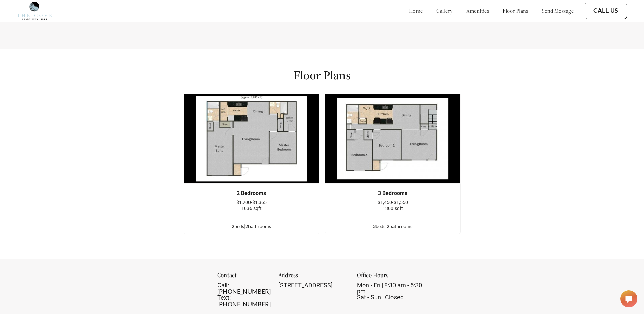 Image resolution: width=644 pixels, height=314 pixels. I want to click on div: Address, so click(313, 277).